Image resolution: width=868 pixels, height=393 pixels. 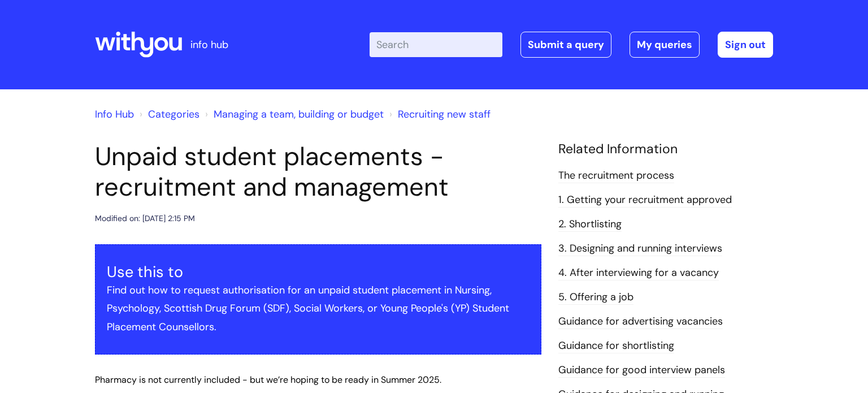 I want to click on li: Solution home, so click(x=168, y=114).